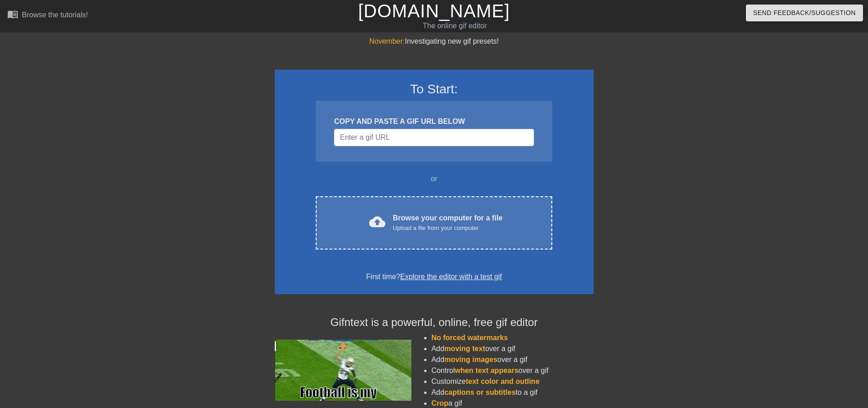 This screenshot has height=408, width=868. What do you see at coordinates (13, 14) in the screenshot?
I see `span: menu_book` at bounding box center [13, 14].